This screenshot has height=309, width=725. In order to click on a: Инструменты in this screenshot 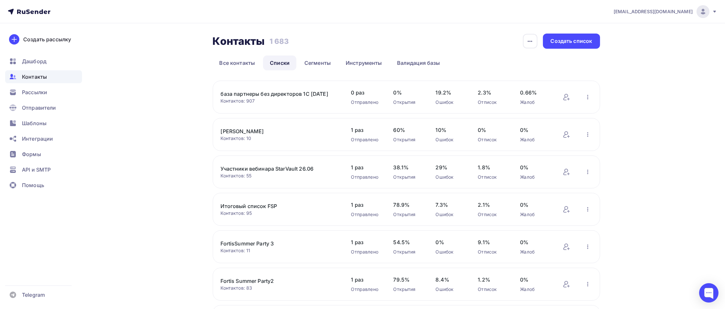, I will do `click(364, 63)`.